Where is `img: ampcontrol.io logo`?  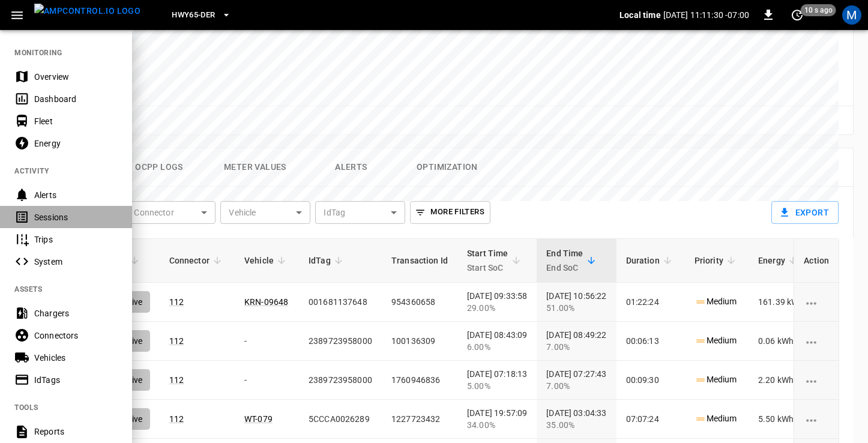 img: ampcontrol.io logo is located at coordinates (87, 11).